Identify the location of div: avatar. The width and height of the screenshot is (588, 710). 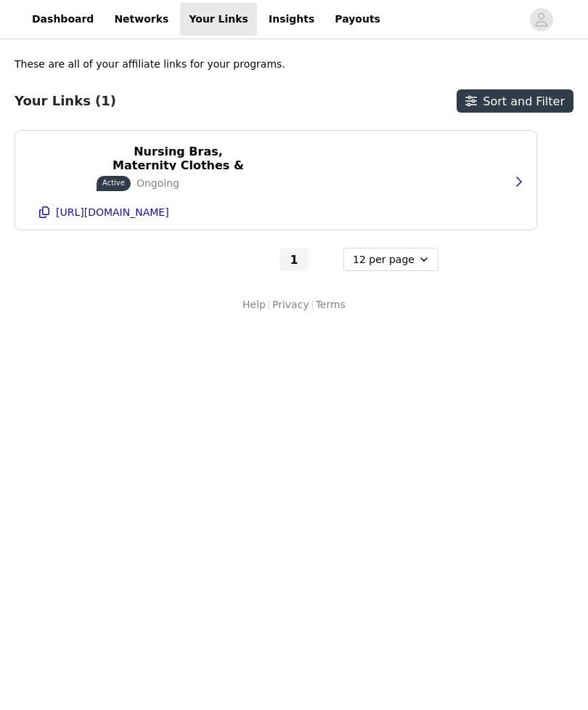
(541, 20).